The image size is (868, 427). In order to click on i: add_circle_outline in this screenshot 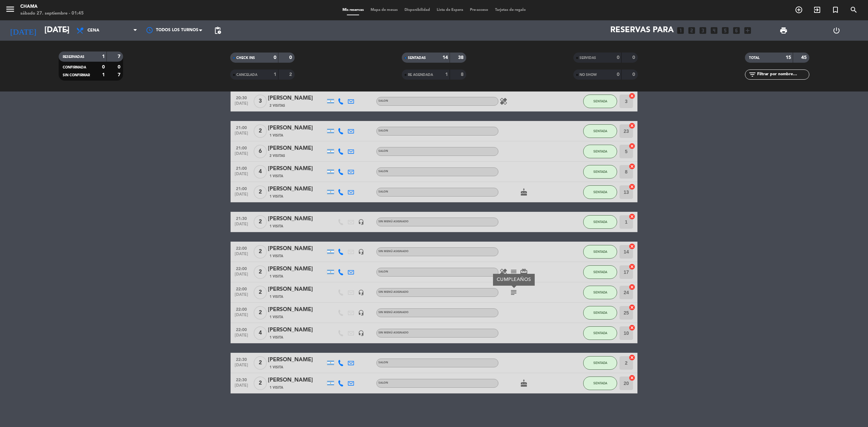, I will do `click(799, 10)`.